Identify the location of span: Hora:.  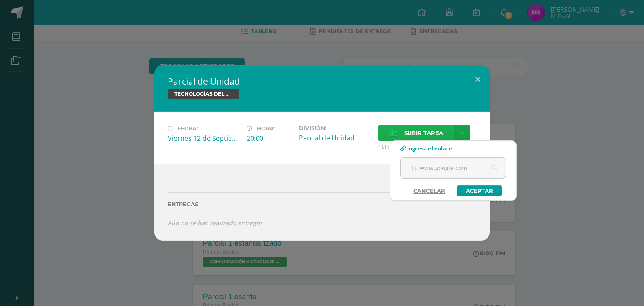
(266, 128).